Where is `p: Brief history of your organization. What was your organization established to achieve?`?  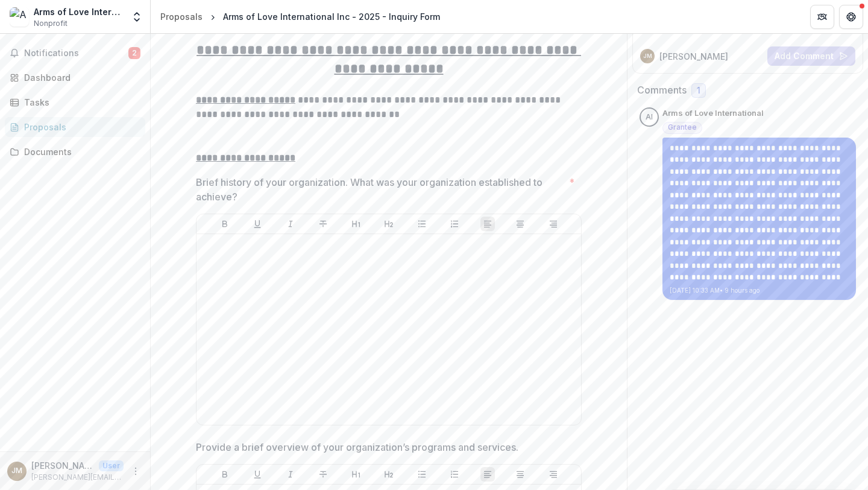
p: Brief history of your organization. What was your organization established to achieve? is located at coordinates (380, 189).